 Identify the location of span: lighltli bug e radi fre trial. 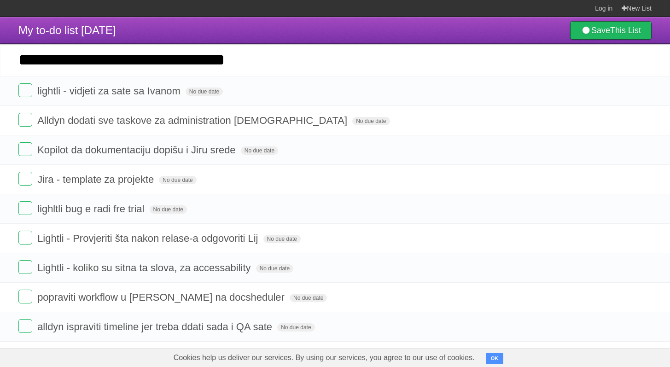
(92, 209).